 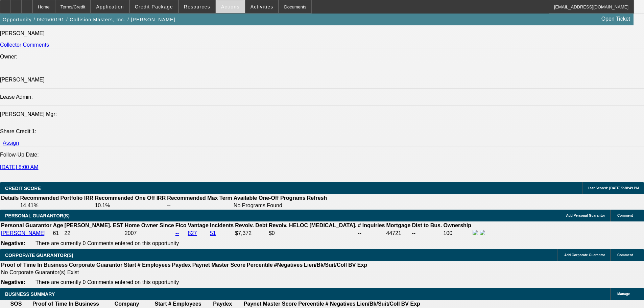 I want to click on td: 44721, so click(x=399, y=233).